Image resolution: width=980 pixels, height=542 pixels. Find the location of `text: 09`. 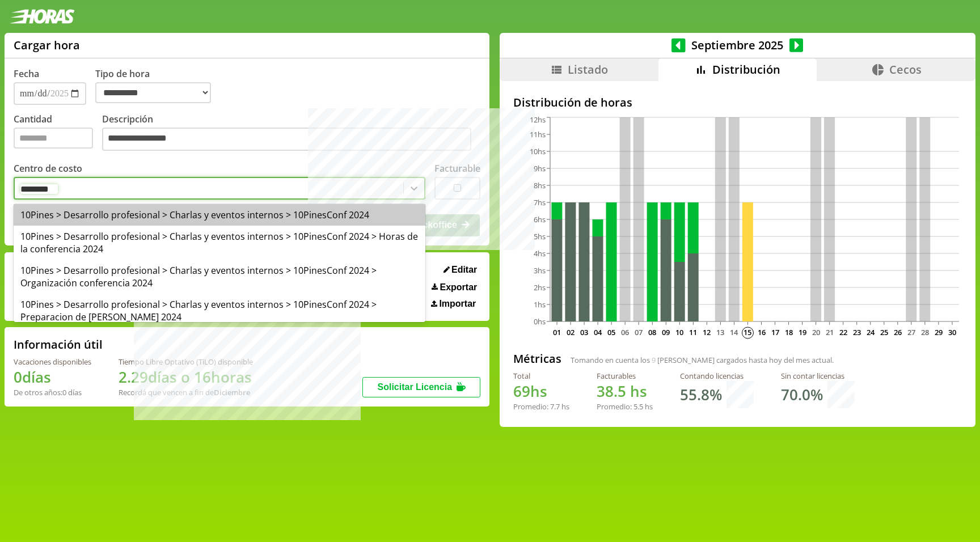

text: 09 is located at coordinates (666, 333).